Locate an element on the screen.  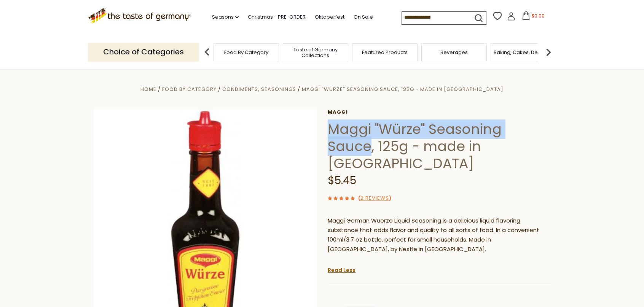
a: Maggi is located at coordinates (439, 112).